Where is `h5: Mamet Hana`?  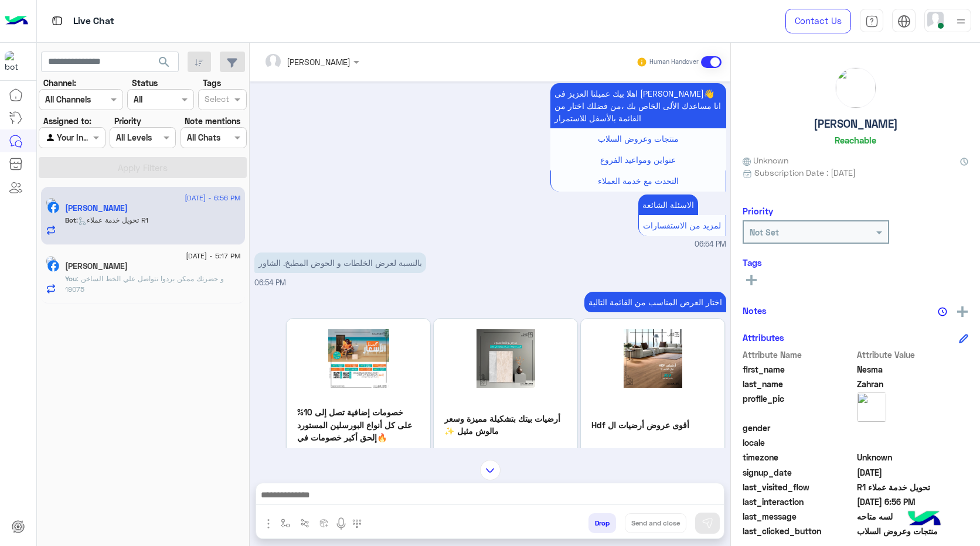
h5: Mamet Hana is located at coordinates (96, 266).